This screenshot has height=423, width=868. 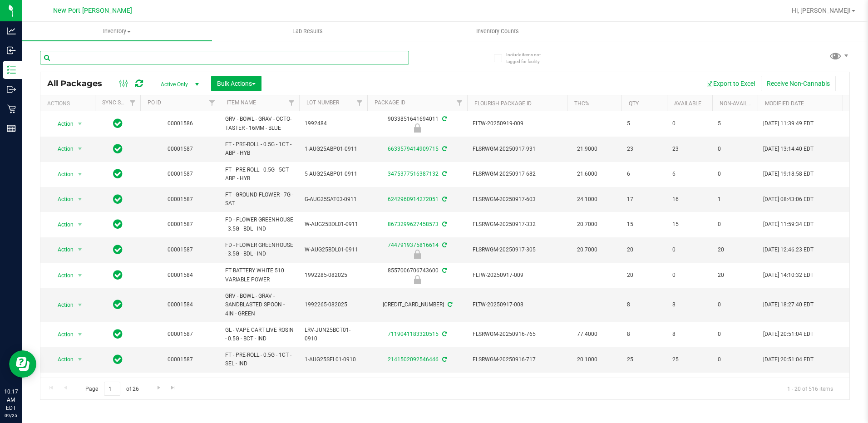 What do you see at coordinates (517, 359) in the screenshot?
I see `span: FLSRWGM-20250916-717` at bounding box center [517, 359].